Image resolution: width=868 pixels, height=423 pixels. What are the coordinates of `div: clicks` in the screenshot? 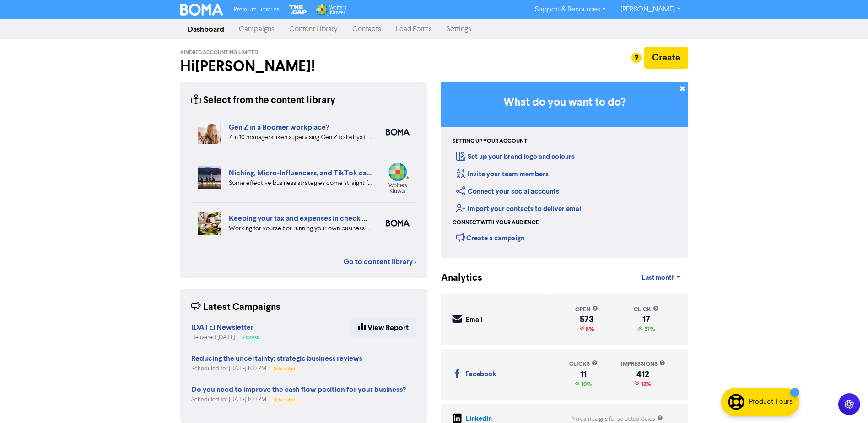 It's located at (583, 364).